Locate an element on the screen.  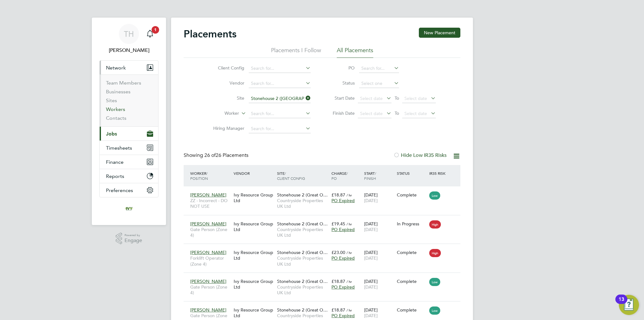
span: TH is located at coordinates (129, 34).